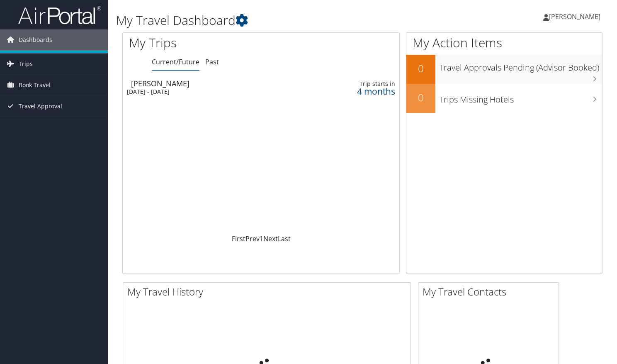  I want to click on span: Book Travel, so click(34, 85).